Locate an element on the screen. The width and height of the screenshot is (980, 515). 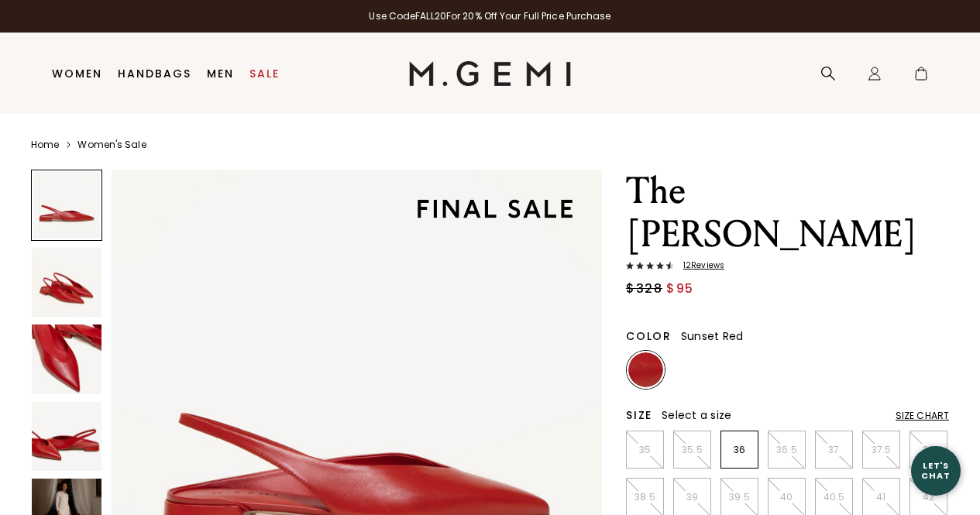
strong: FALL20 is located at coordinates (431, 16).